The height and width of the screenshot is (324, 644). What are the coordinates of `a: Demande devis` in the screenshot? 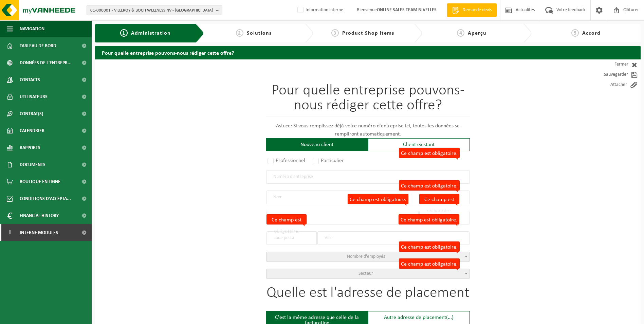 It's located at (471, 10).